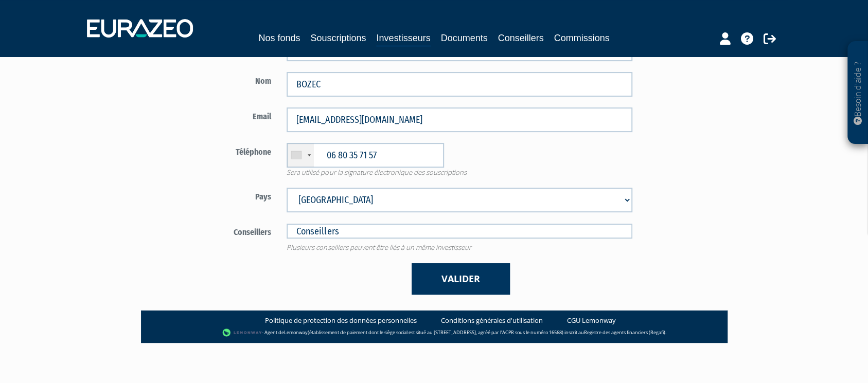  What do you see at coordinates (403, 39) in the screenshot?
I see `a: Investisseurs` at bounding box center [403, 39].